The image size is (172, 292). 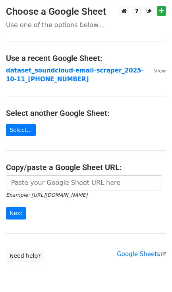 I want to click on h4: Use a recent Google Sheet:, so click(x=86, y=58).